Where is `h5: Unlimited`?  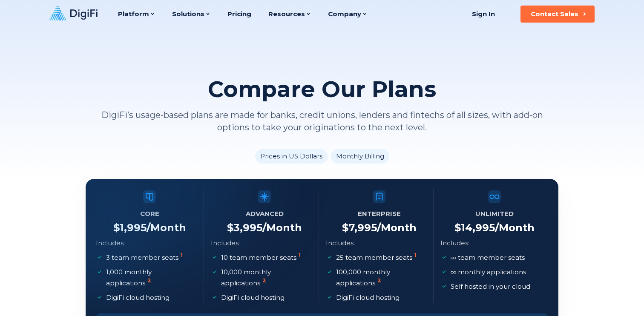
h5: Unlimited is located at coordinates (494, 214).